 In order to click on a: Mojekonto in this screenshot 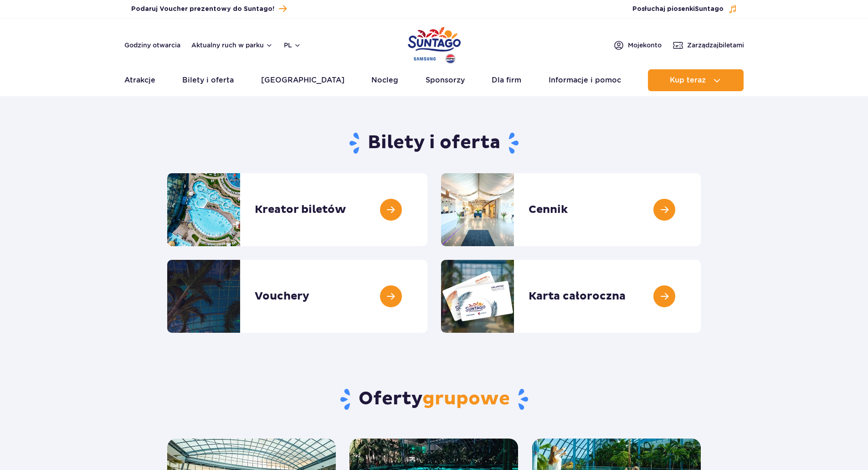, I will do `click(637, 45)`.